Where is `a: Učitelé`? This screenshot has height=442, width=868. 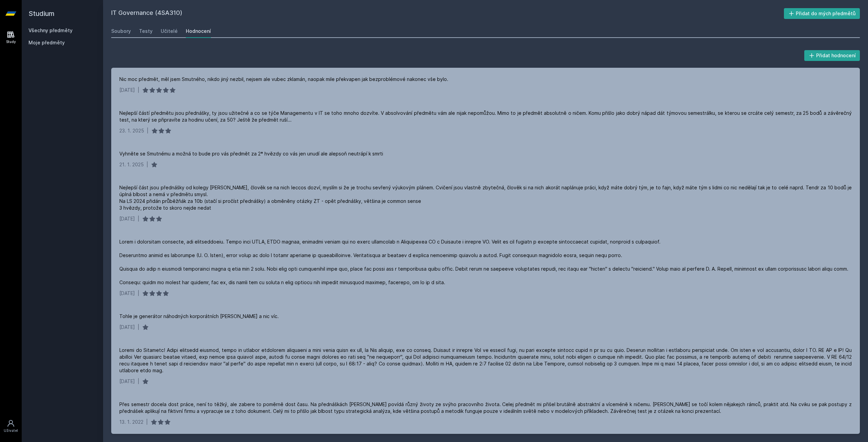
a: Učitelé is located at coordinates (170, 31).